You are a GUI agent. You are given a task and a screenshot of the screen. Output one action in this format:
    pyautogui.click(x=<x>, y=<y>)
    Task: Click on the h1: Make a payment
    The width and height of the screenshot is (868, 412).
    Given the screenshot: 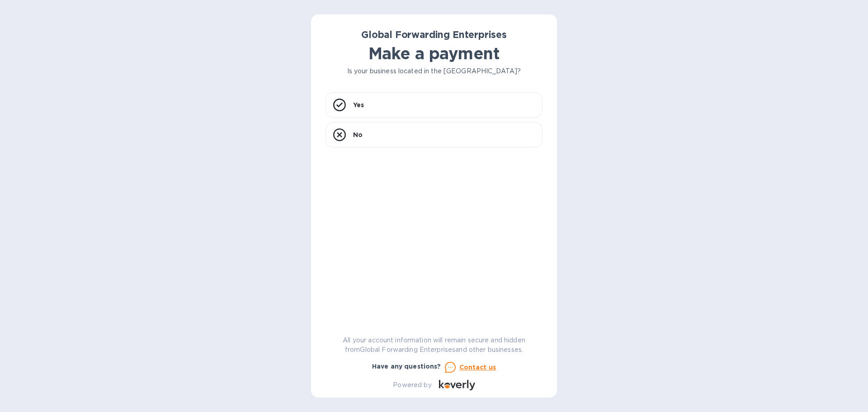 What is the action you would take?
    pyautogui.click(x=434, y=53)
    